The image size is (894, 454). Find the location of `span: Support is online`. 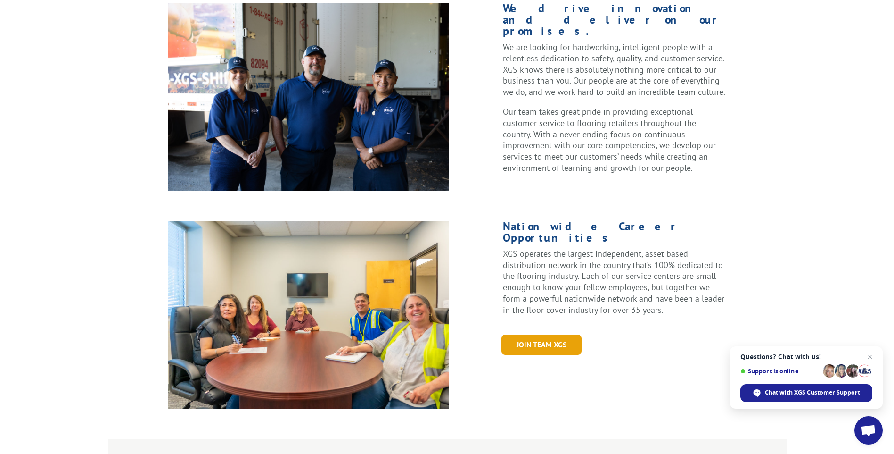

span: Support is online is located at coordinates (780, 371).